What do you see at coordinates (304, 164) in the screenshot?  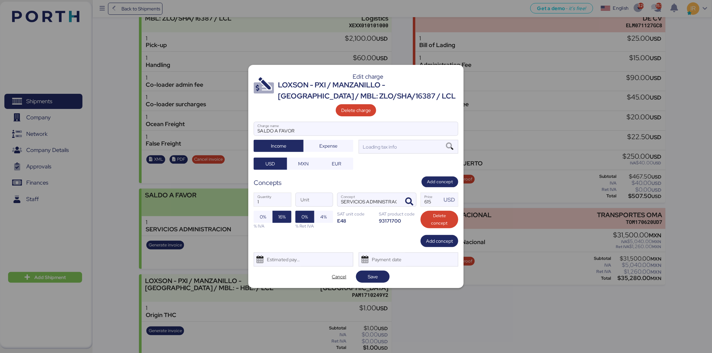 I see `span: MXN` at bounding box center [304, 164].